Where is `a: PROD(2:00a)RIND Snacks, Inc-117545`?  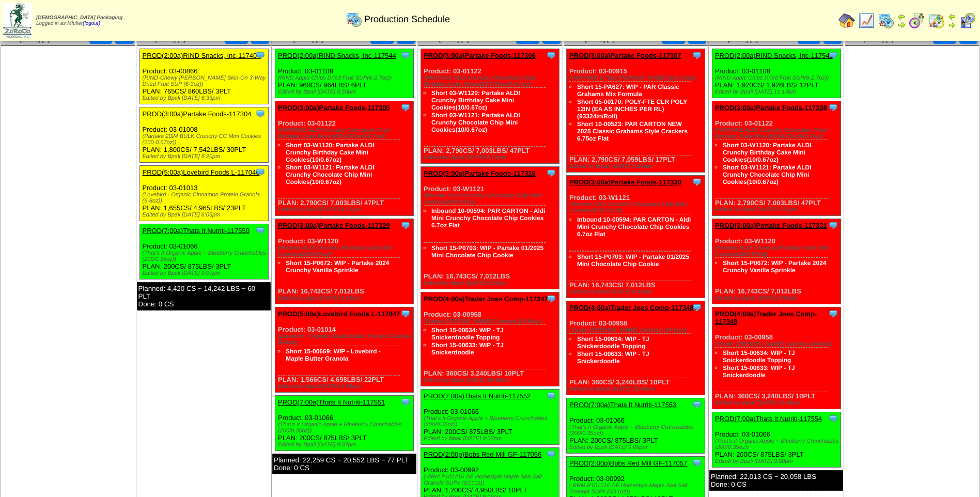
a: PROD(2:00a)RIND Snacks, Inc-117545 is located at coordinates (774, 55).